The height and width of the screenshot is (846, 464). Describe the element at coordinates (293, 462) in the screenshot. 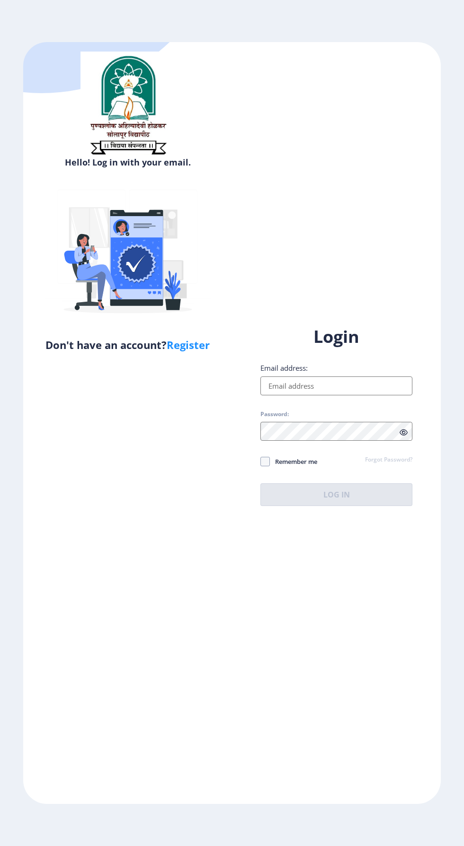

I see `span: Remember me` at that location.